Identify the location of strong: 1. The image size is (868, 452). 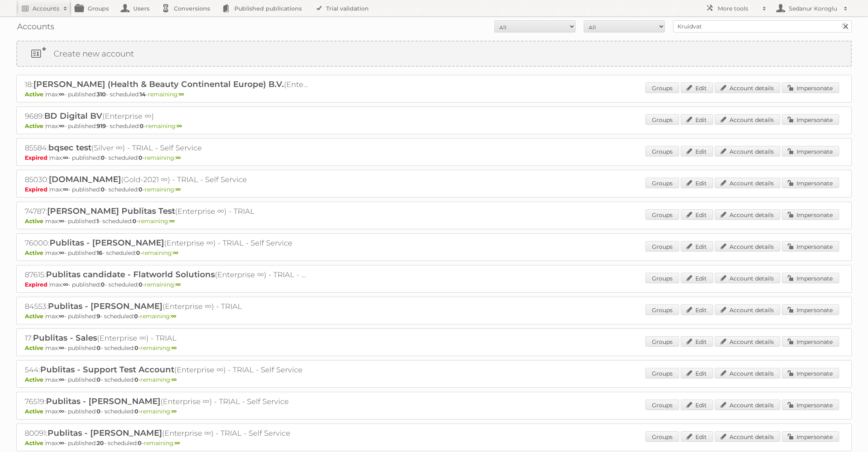
(97, 221).